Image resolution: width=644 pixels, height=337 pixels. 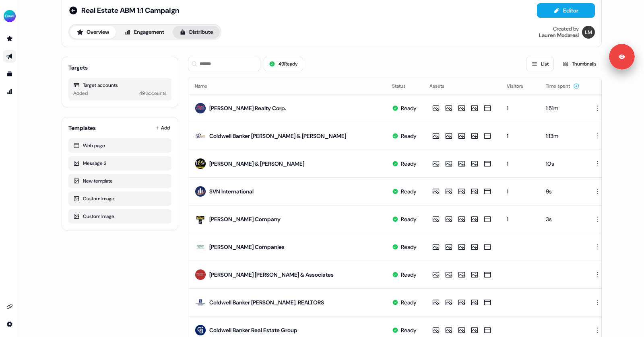 I want to click on button: Thumbnails, so click(x=580, y=64).